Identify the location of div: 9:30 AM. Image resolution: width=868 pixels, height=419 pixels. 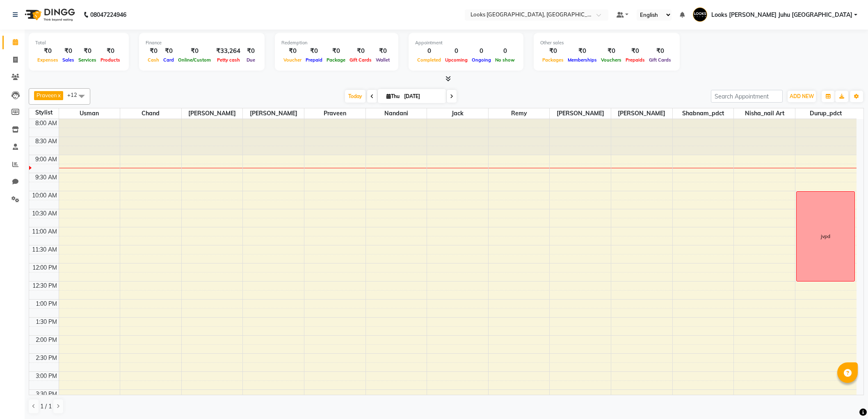
(46, 177).